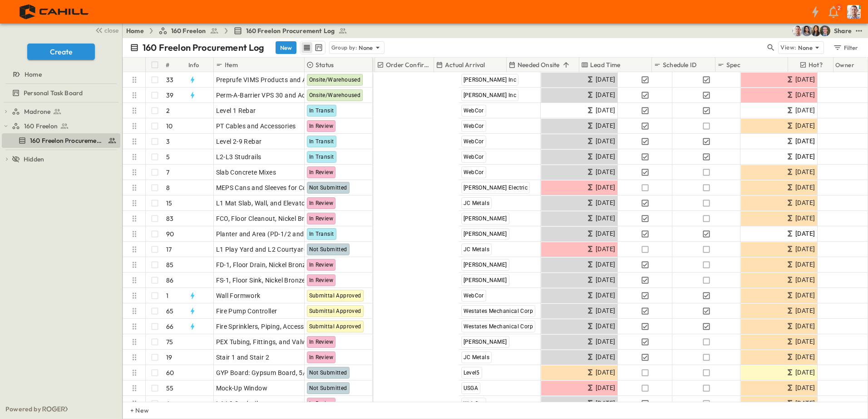 Image resolution: width=868 pixels, height=419 pixels. Describe the element at coordinates (170, 218) in the screenshot. I see `p: 83` at that location.